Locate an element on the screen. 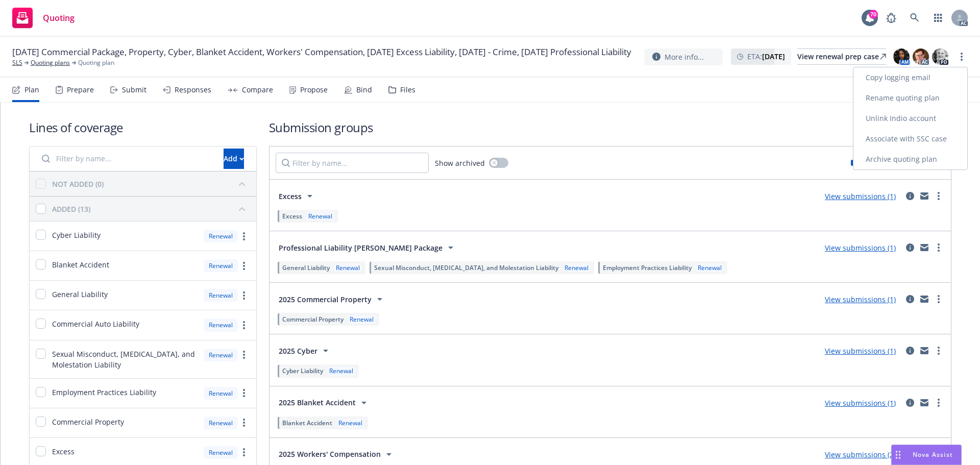  span: More info... is located at coordinates (684, 57).